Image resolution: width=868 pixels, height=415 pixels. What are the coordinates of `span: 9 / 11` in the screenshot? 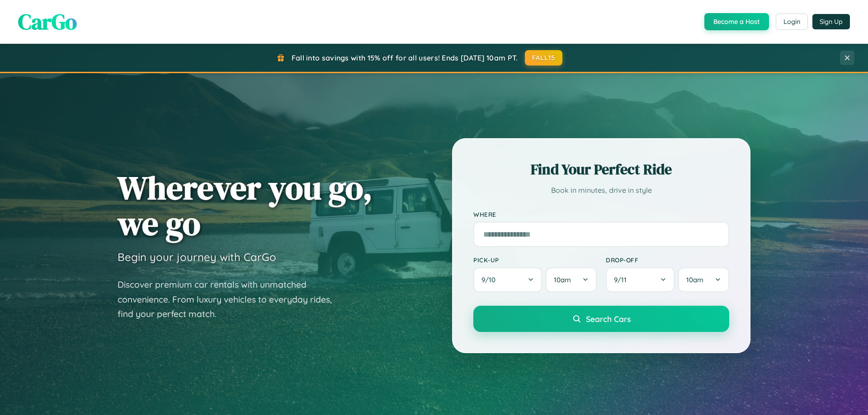 It's located at (622, 279).